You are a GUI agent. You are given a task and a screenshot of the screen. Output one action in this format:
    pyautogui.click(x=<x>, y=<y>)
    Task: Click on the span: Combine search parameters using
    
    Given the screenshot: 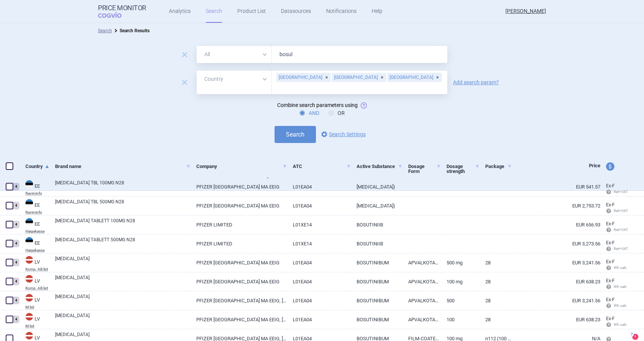 What is the action you would take?
    pyautogui.click(x=317, y=105)
    